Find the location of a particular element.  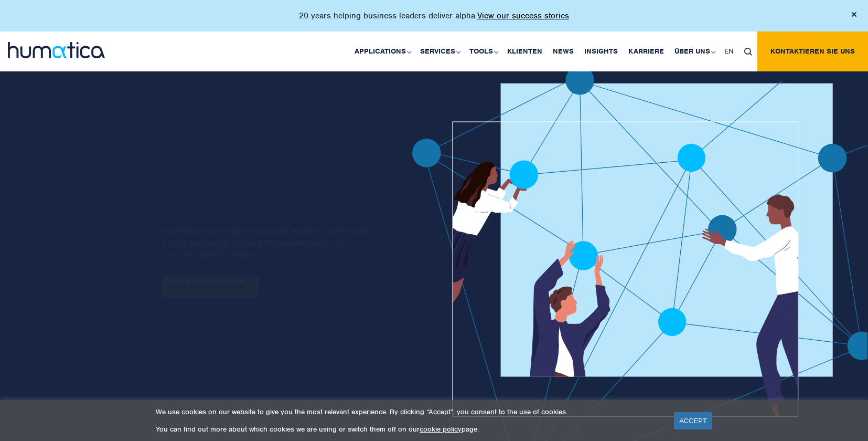

p: Humatica has helped business leaders and private equity sponsors to build organizations to for ov... is located at coordinates (267, 242).